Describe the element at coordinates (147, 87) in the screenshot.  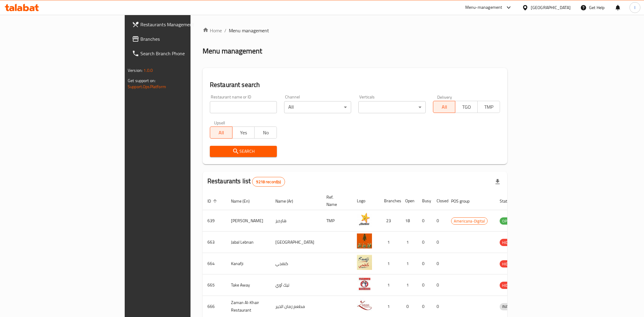
I see `a: Support.OpsPlatform` at that location.